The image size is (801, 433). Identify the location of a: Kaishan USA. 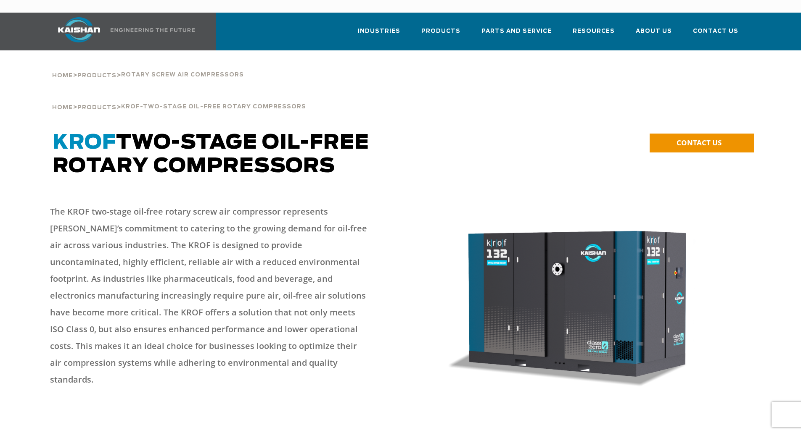
(122, 32).